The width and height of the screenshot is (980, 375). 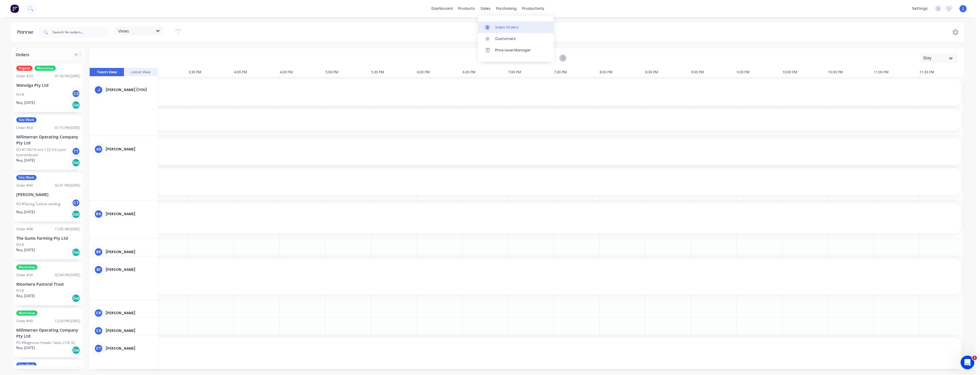 What do you see at coordinates (212, 72) in the screenshot?
I see `div: 3:30 PM` at bounding box center [212, 72].